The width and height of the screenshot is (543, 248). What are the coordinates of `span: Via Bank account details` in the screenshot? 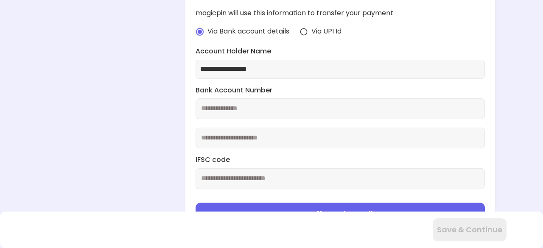 It's located at (248, 31).